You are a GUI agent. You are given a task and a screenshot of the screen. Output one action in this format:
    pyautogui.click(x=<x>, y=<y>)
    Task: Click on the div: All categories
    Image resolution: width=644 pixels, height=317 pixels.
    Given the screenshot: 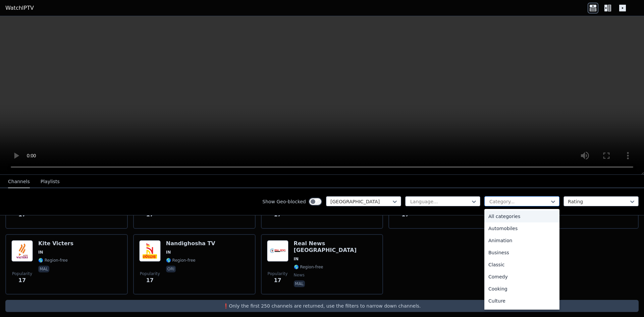 What is the action you would take?
    pyautogui.click(x=522, y=217)
    